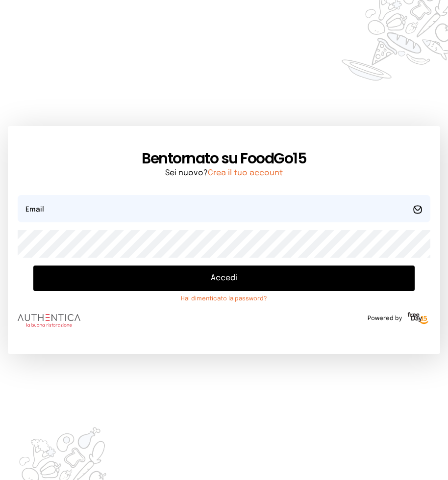 The image size is (448, 480). Describe the element at coordinates (224, 278) in the screenshot. I see `button: Accedi` at that location.